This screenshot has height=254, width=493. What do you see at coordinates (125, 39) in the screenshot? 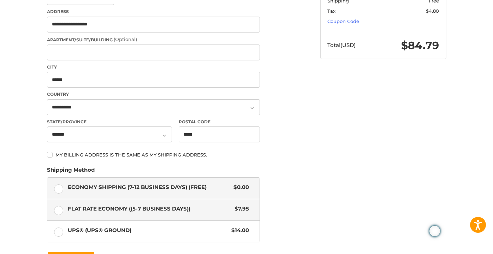
I see `small: (Optional)` at bounding box center [125, 39].